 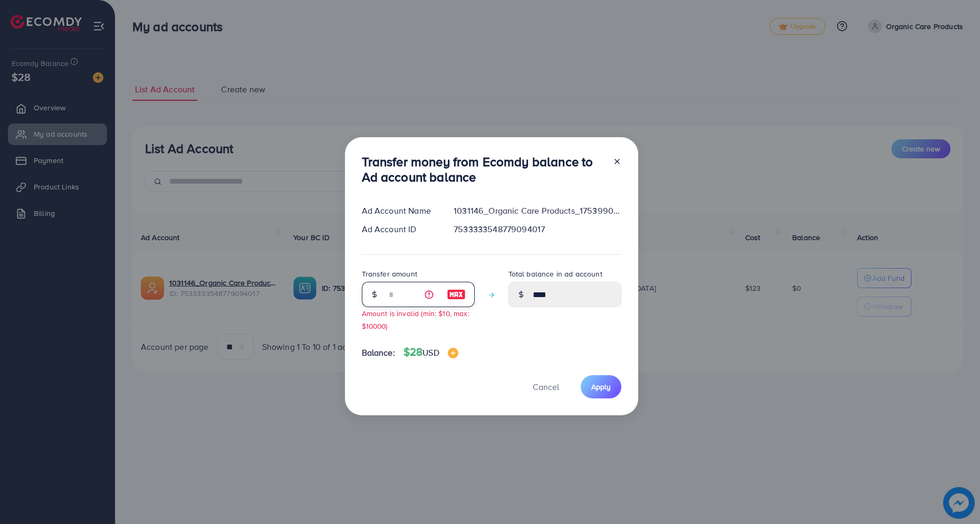 I want to click on small: Amount is invalid (min: $10, max: $10000), so click(x=416, y=319).